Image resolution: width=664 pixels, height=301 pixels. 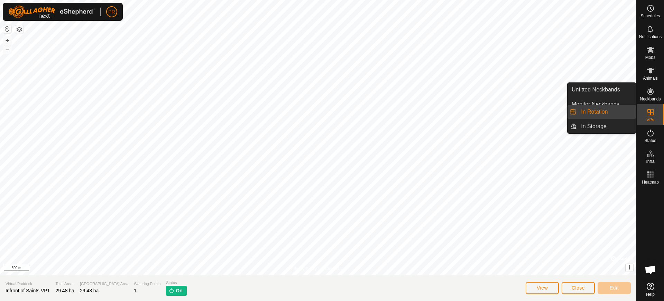 What do you see at coordinates (172, 290) in the screenshot?
I see `img: turn-on` at bounding box center [172, 290].